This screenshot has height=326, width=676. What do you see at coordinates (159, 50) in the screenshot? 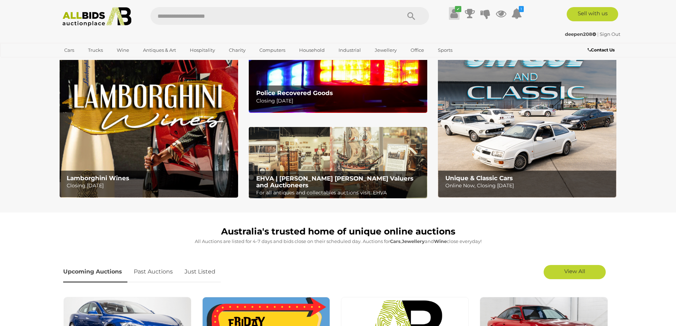
I see `a: Antiques & Art` at bounding box center [159, 50].